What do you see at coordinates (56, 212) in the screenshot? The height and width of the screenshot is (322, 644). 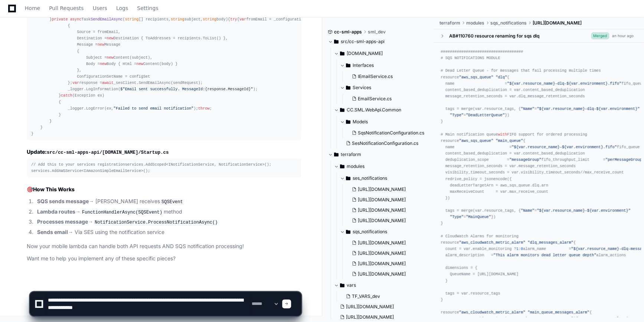 I see `strong: Lambda routes` at bounding box center [56, 212].